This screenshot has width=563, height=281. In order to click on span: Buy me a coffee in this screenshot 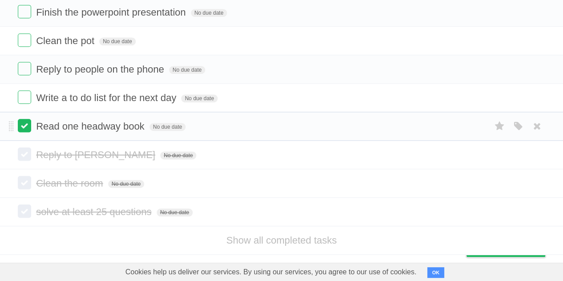, I will do `click(512, 248)`.